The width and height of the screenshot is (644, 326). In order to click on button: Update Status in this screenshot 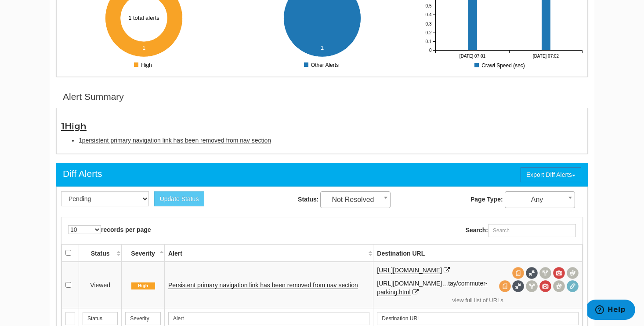, I will do `click(179, 199)`.